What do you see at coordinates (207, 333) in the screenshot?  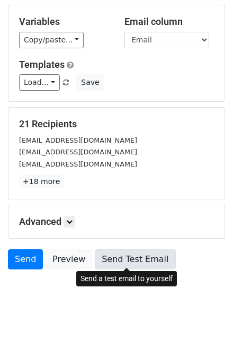 I see `div: Chat Widget` at bounding box center [207, 333].